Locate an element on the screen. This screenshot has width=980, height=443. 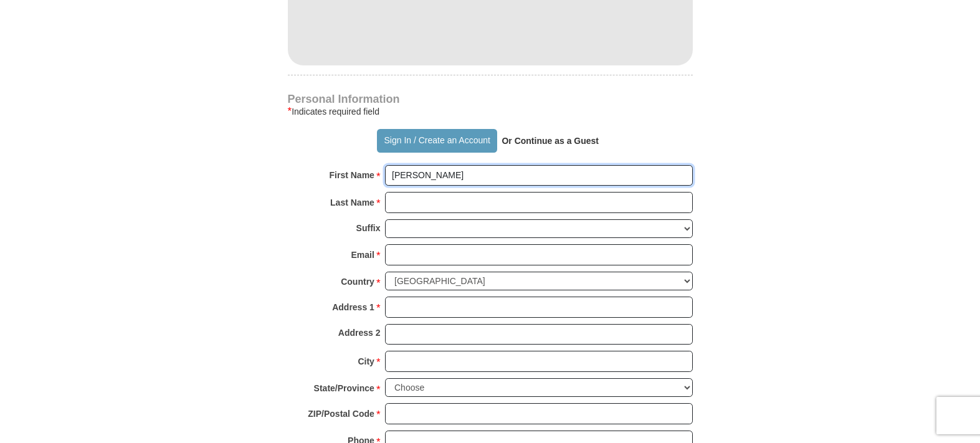
strong: City is located at coordinates (366, 361).